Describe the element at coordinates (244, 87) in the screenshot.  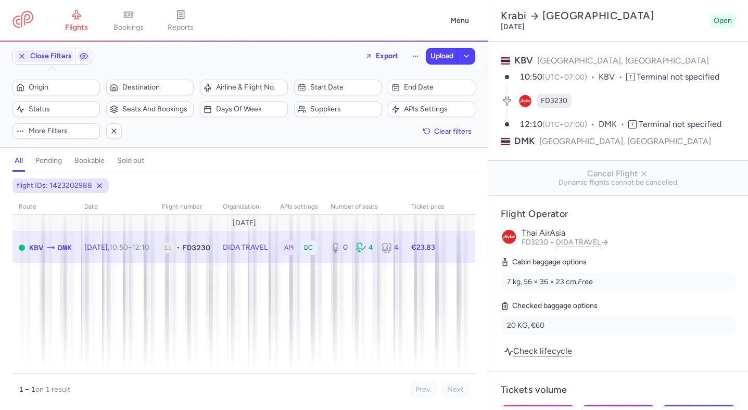
I see `button: Airline & Flight No.` at that location.